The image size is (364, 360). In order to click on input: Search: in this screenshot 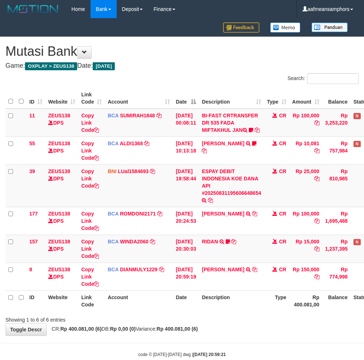, I will do `click(333, 79)`.